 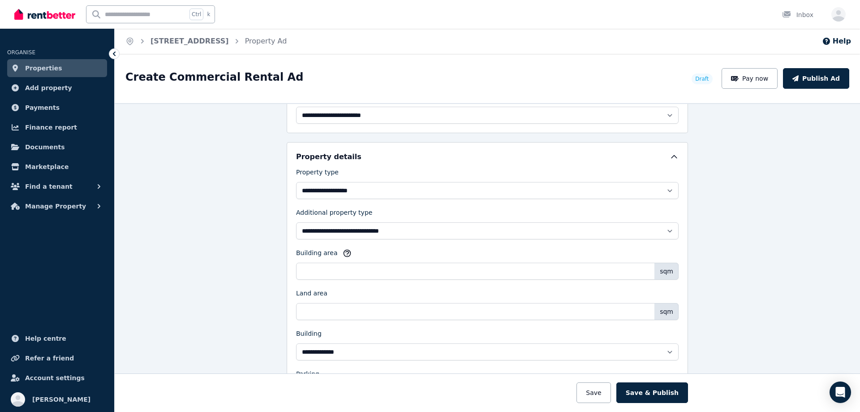 I want to click on span: ORGANISE, so click(x=21, y=52).